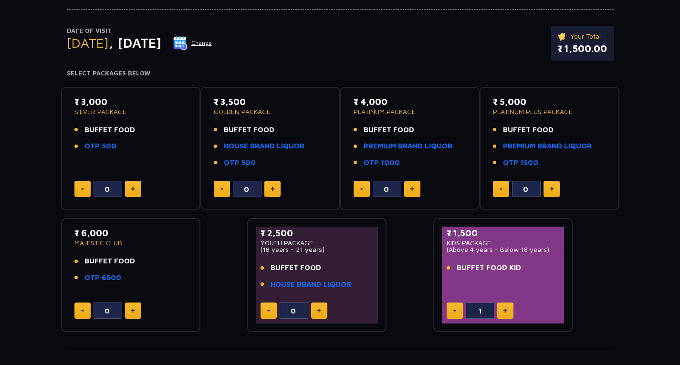  What do you see at coordinates (488, 268) in the screenshot?
I see `span: BUFFET FOOD KID` at bounding box center [488, 268].